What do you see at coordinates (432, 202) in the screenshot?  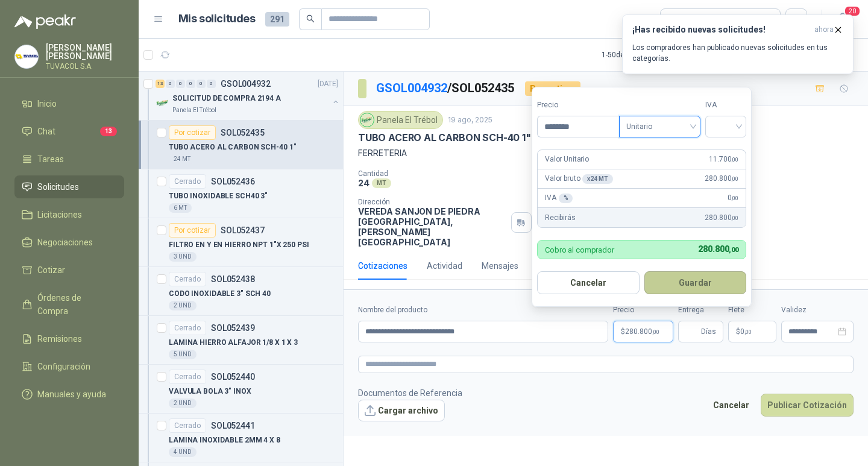 I see `p: Dirección` at bounding box center [432, 202].